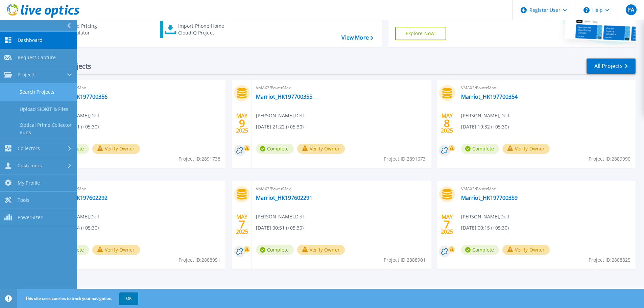 The image size is (644, 308). What do you see at coordinates (199, 260) in the screenshot?
I see `span: Project ID: 2888951` at bounding box center [199, 260].